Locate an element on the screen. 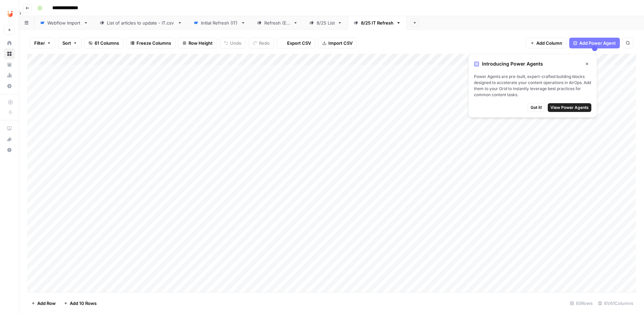 The image size is (644, 314). span: Got it! is located at coordinates (536, 107).